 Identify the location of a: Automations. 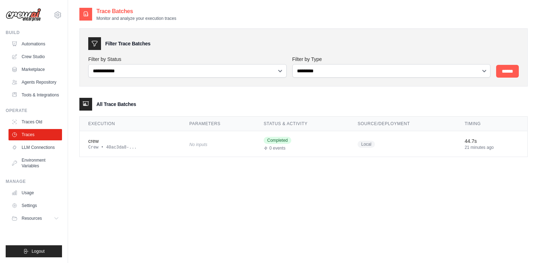
(35, 44).